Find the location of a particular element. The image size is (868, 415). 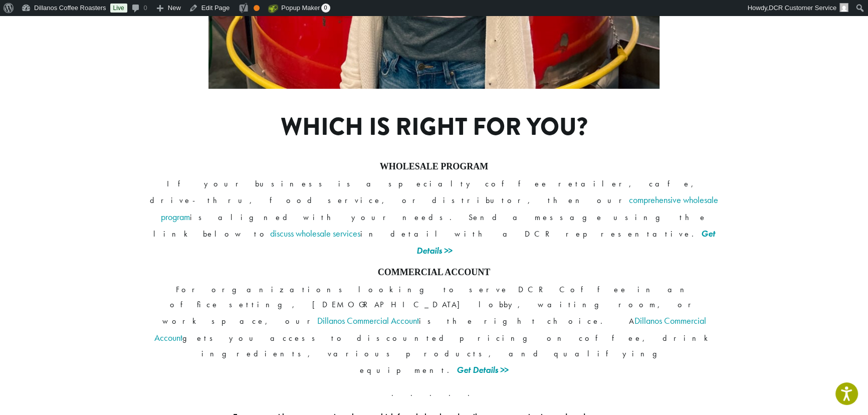

span: DCR Customer Service is located at coordinates (802, 8).